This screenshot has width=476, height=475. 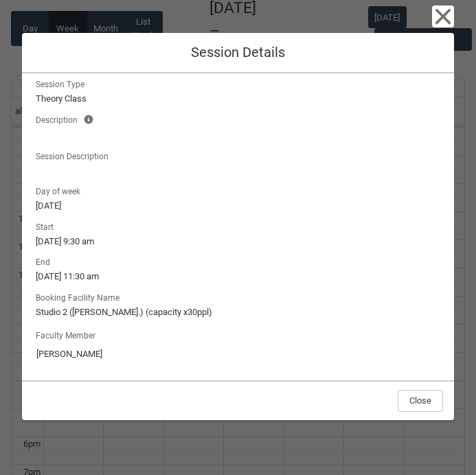 I want to click on span: End, so click(x=45, y=260).